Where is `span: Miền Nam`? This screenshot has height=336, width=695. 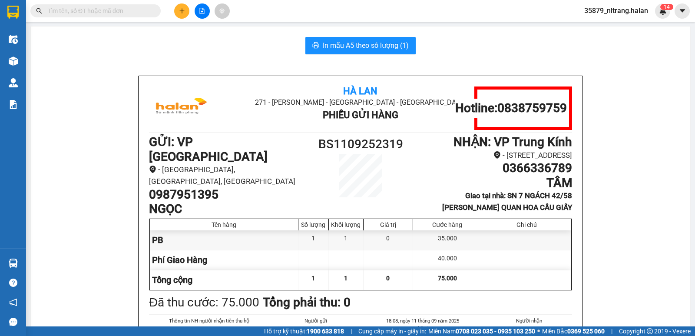 span: Miền Nam is located at coordinates (482, 331).